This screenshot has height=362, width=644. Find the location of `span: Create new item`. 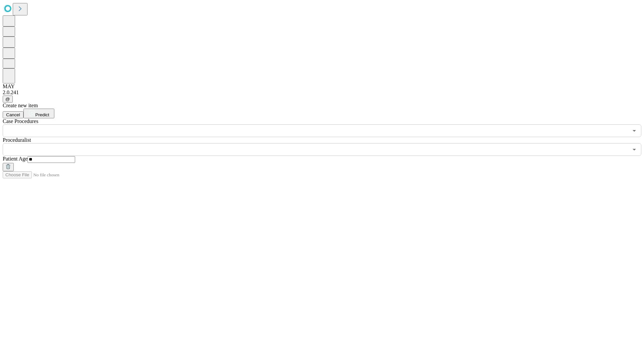

span: Create new item is located at coordinates (20, 105).